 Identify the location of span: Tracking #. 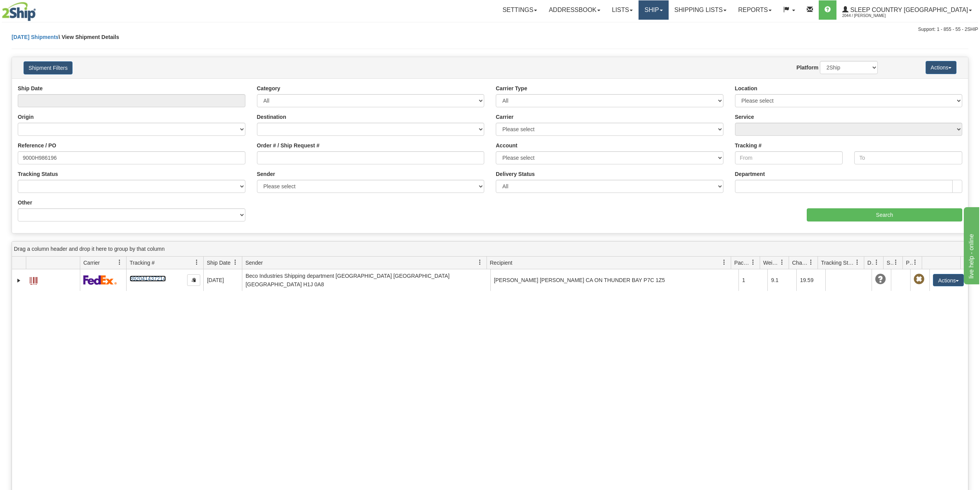
(142, 263).